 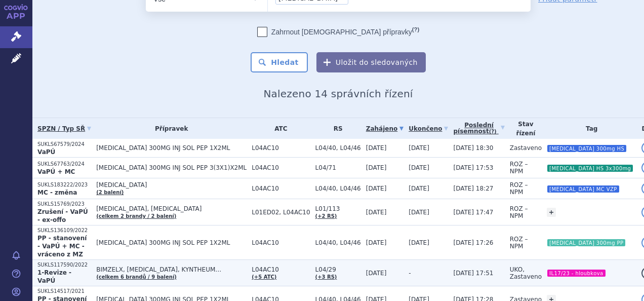 What do you see at coordinates (64, 230) in the screenshot?
I see `p: SUKLS136109/2022` at bounding box center [64, 230].